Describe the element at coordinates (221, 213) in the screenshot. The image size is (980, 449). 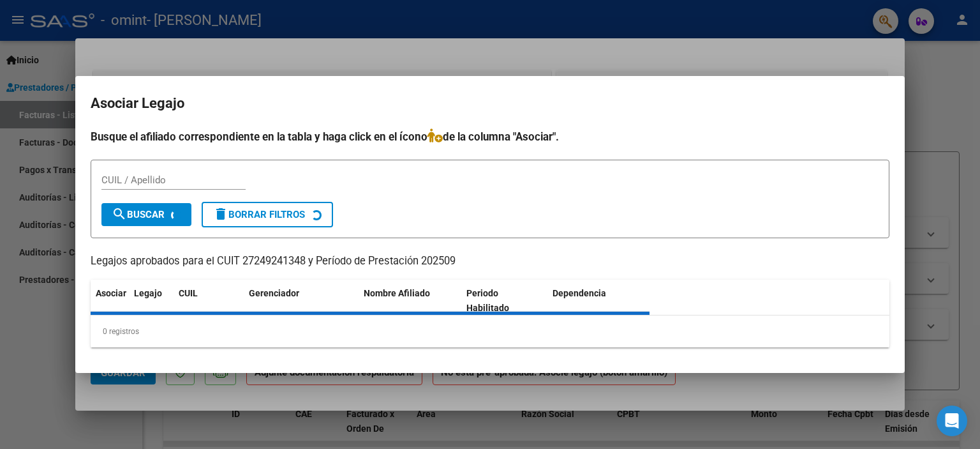
I see `mat-icon: delete` at that location.